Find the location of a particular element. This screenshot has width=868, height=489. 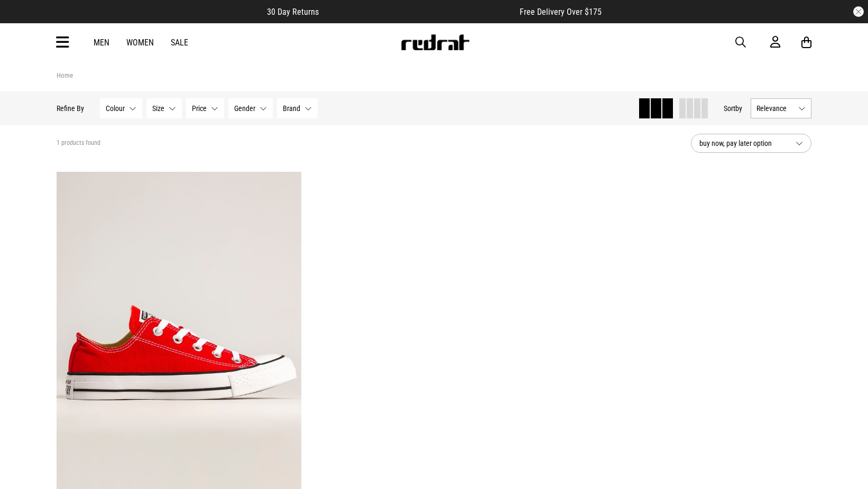

a: Sale is located at coordinates (179, 42).